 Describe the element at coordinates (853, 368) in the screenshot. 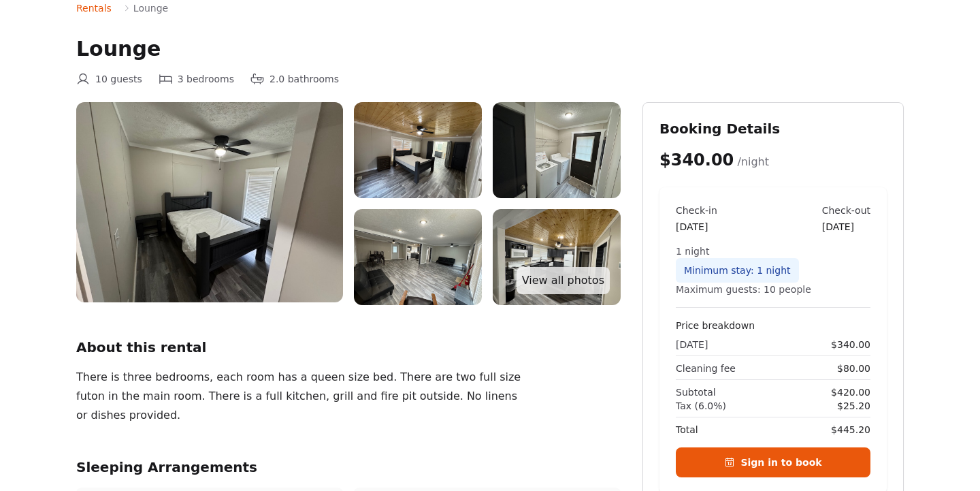

I see `span: $80.00` at that location.